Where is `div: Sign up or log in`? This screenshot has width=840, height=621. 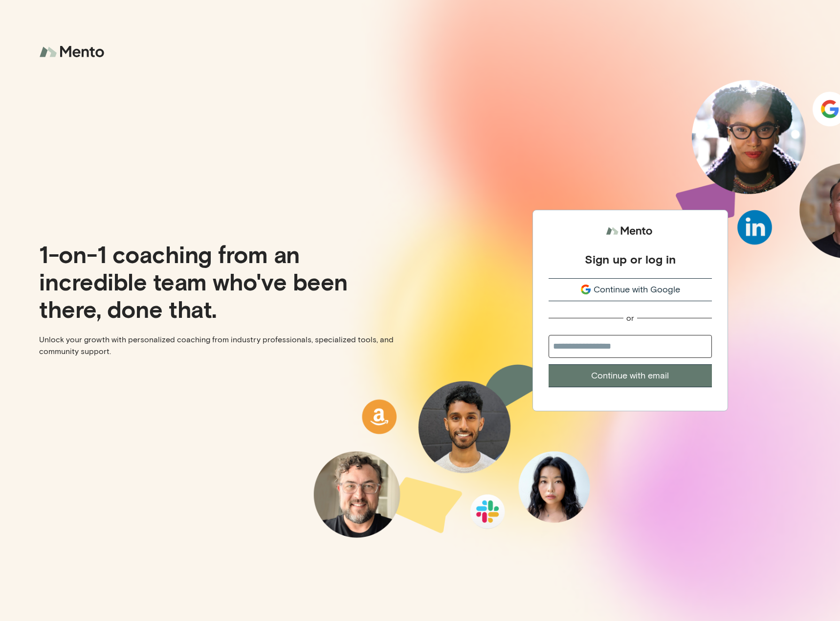 div: Sign up or log in is located at coordinates (630, 259).